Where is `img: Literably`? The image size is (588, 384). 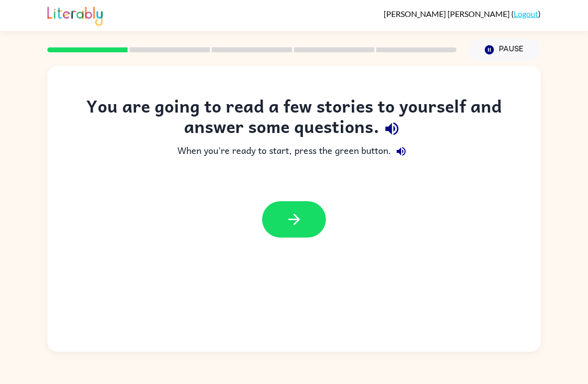 img: Literably is located at coordinates (74, 15).